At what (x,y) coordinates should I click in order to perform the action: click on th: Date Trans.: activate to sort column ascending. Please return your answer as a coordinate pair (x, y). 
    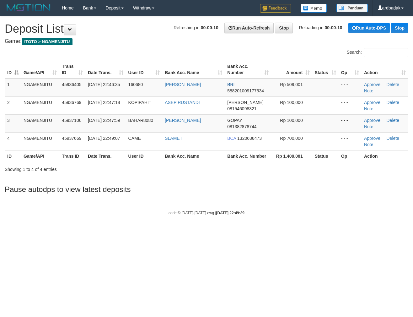
    Looking at the image, I should click on (105, 69).